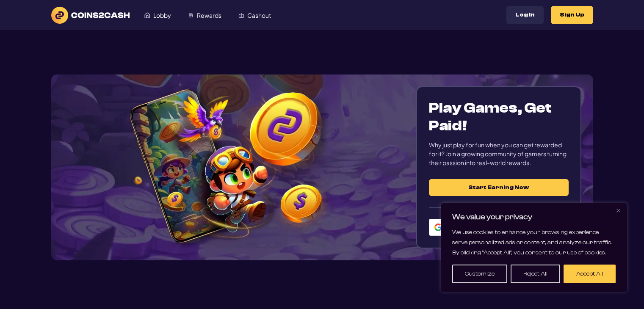 This screenshot has height=309, width=644. Describe the element at coordinates (158, 15) in the screenshot. I see `li: Lobby` at that location.